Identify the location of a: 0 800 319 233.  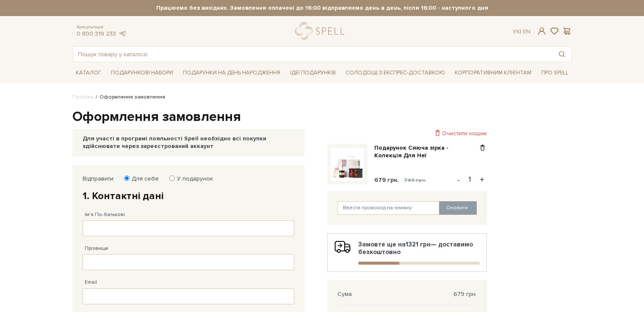
(96, 33).